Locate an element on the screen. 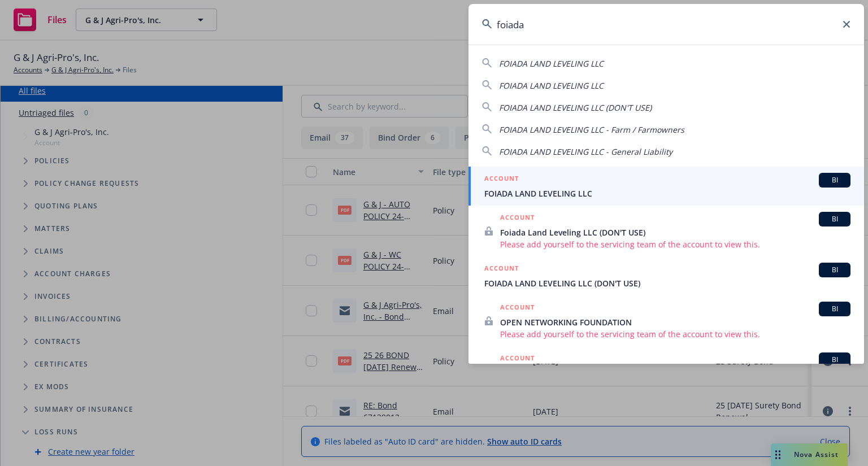  a: ACCOUNTBI is located at coordinates (666, 371).